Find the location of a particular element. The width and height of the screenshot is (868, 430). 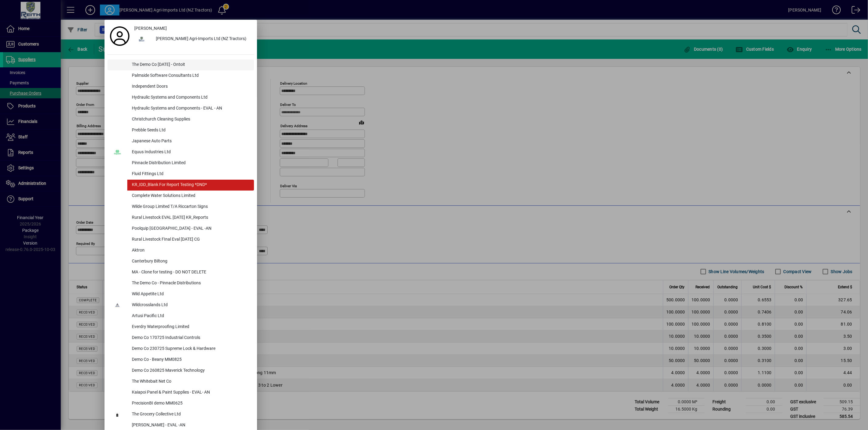

div: Kaiapoi Panel & Paint Supplies - EVAL- AN is located at coordinates (191, 393).